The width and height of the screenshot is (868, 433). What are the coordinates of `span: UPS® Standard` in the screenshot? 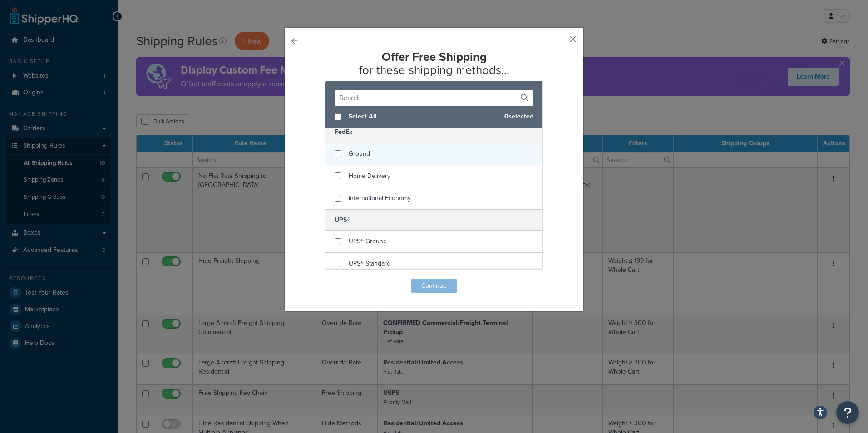 It's located at (370, 263).